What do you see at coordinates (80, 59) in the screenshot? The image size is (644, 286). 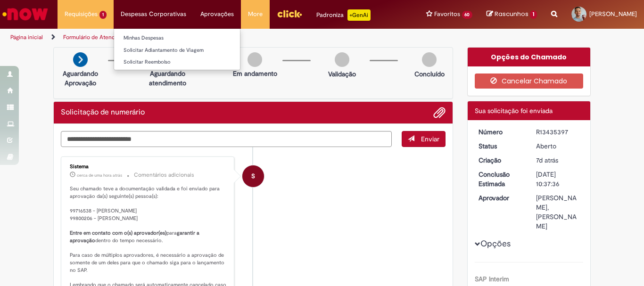 I see `img: arrow-next.png` at bounding box center [80, 59].